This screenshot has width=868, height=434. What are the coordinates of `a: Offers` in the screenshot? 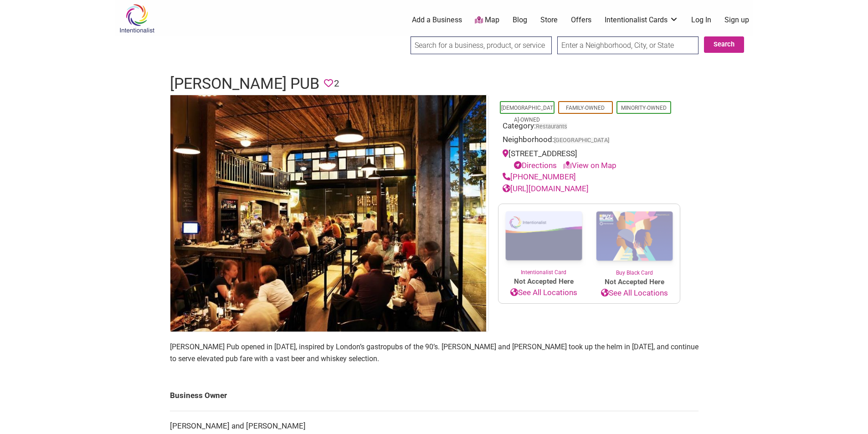 It's located at (581, 20).